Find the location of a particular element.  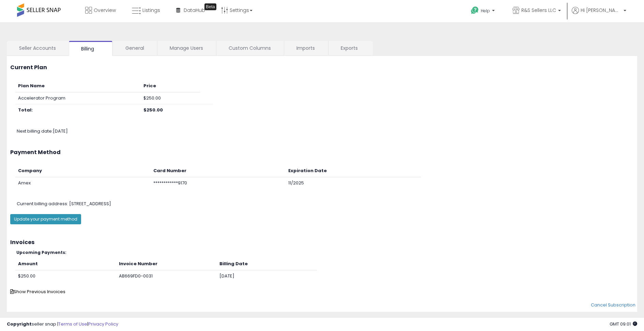

td: AB669FD0-0031 is located at coordinates (166, 276).